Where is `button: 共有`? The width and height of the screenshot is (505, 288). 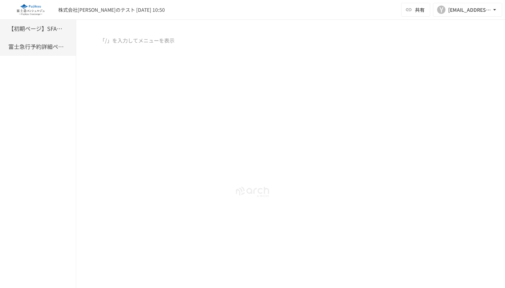
button: 共有 is located at coordinates (416, 10).